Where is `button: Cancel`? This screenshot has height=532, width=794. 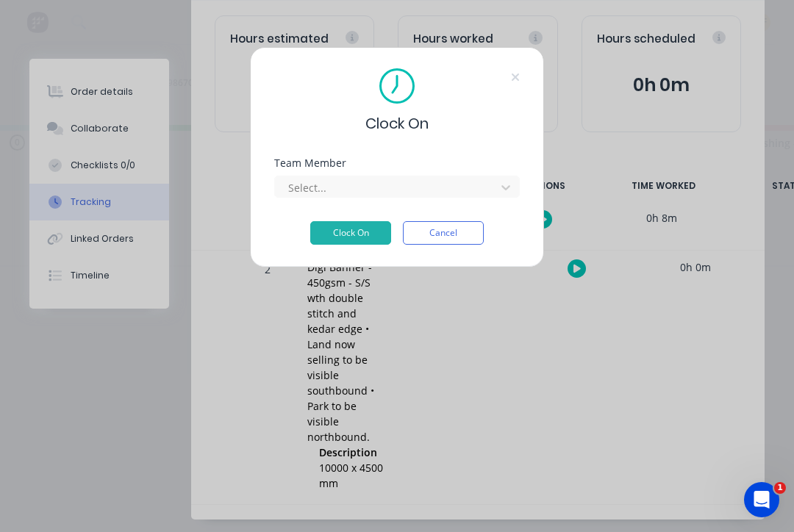 button: Cancel is located at coordinates (443, 233).